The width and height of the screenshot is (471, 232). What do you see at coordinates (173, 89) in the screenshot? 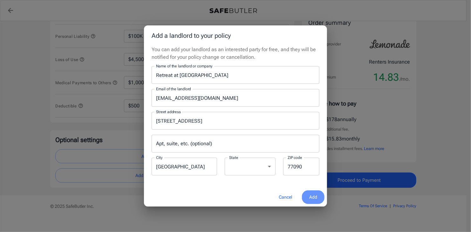
I see `label: Email of the landlord` at bounding box center [173, 89].